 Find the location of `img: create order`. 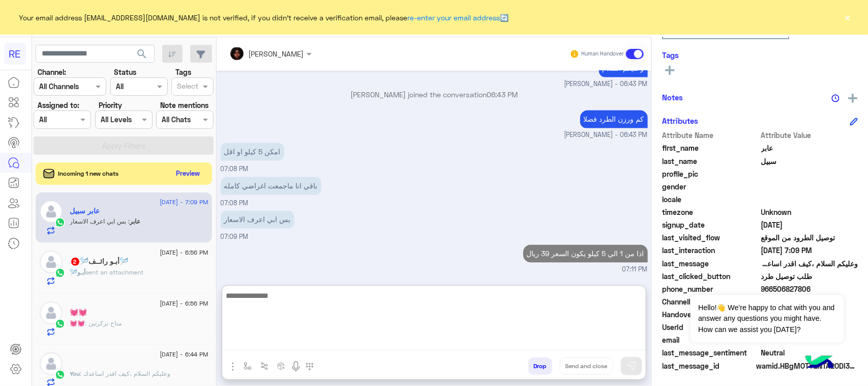

img: create order is located at coordinates (281, 366).